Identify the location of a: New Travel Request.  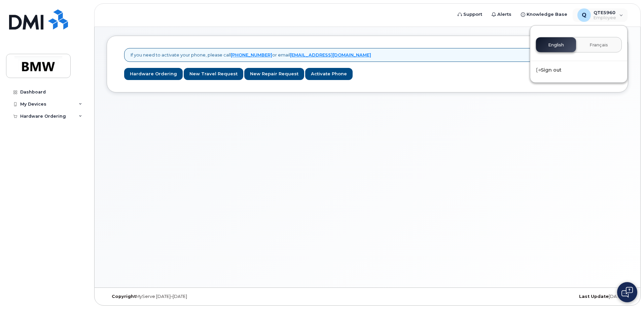
(214, 74).